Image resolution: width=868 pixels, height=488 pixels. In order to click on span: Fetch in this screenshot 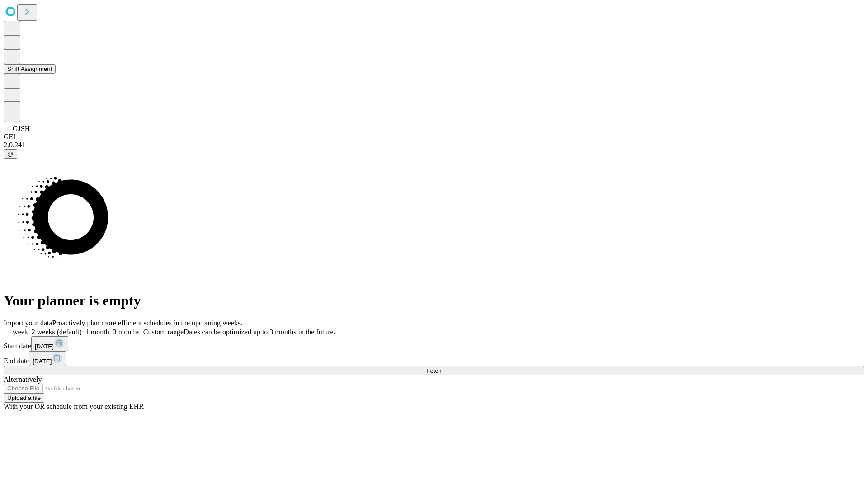, I will do `click(433, 371)`.